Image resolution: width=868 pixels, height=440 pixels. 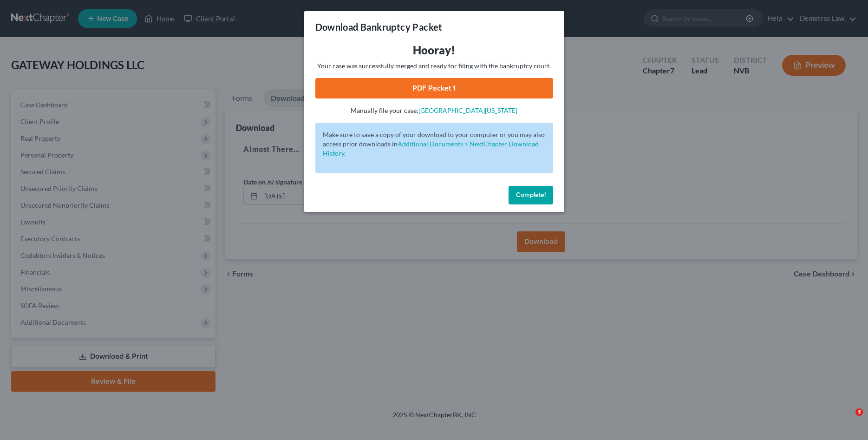 I want to click on span: 3, so click(x=859, y=412).